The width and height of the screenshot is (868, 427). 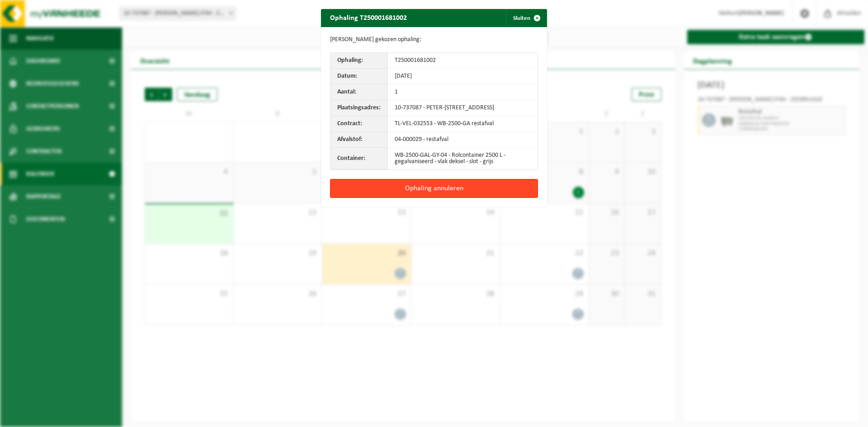 I want to click on th: Plaatsingsadres:, so click(x=359, y=108).